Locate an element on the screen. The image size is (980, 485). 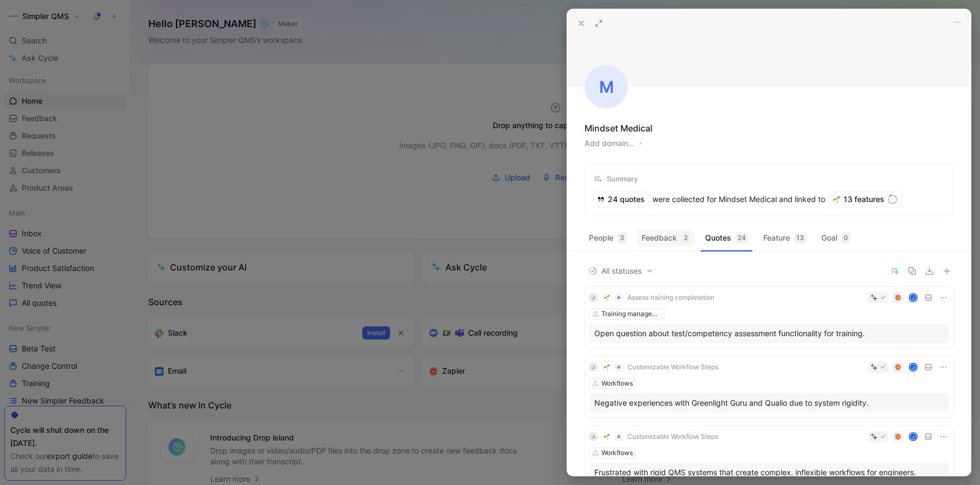
div: Frustrated with rigid QMS systems that create complex, inflexible workflows for engineers. is located at coordinates (769, 472).